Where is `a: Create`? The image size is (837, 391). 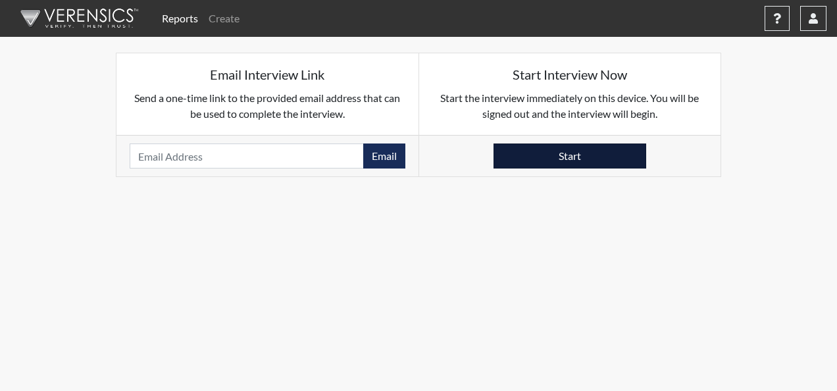
a: Create is located at coordinates (224, 18).